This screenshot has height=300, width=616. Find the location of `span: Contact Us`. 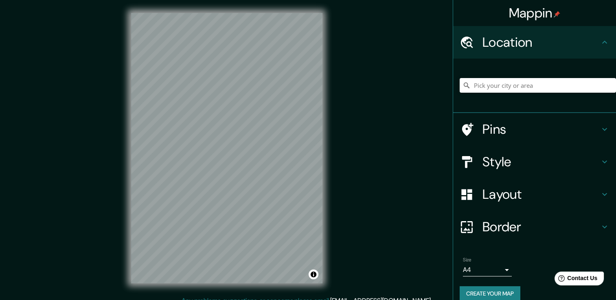

span: Contact Us is located at coordinates (39, 10).